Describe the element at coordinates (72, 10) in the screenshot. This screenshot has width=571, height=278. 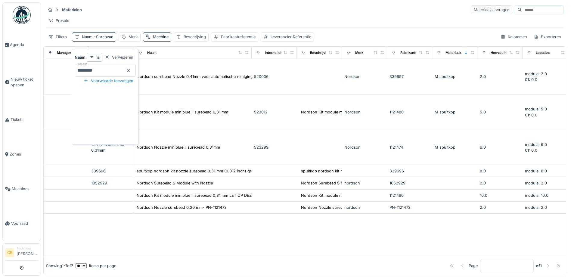
I see `strong: Materialen` at that location.